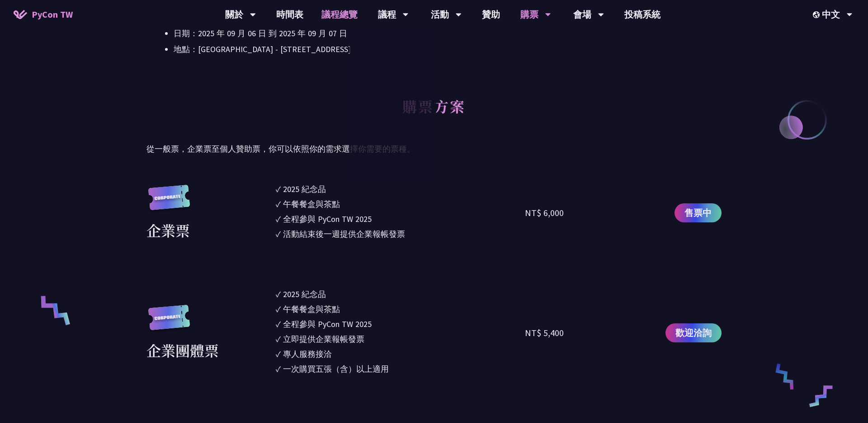 The width and height of the screenshot is (868, 423). What do you see at coordinates (447, 33) in the screenshot?
I see `li: 日期：2025 年 09 月 06 日 到 2025 年 09 月 07 日` at bounding box center [447, 33].